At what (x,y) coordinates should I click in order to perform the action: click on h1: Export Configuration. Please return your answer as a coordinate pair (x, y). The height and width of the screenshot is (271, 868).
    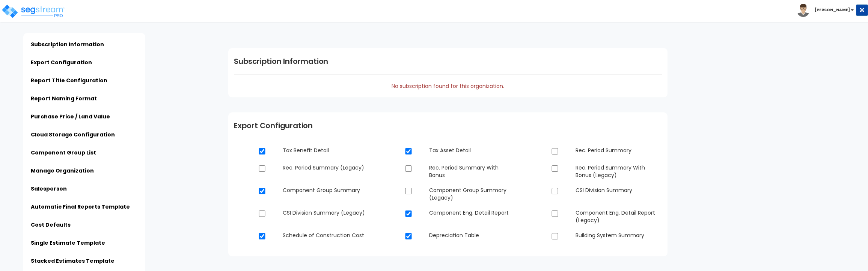
    Looking at the image, I should click on (448, 126).